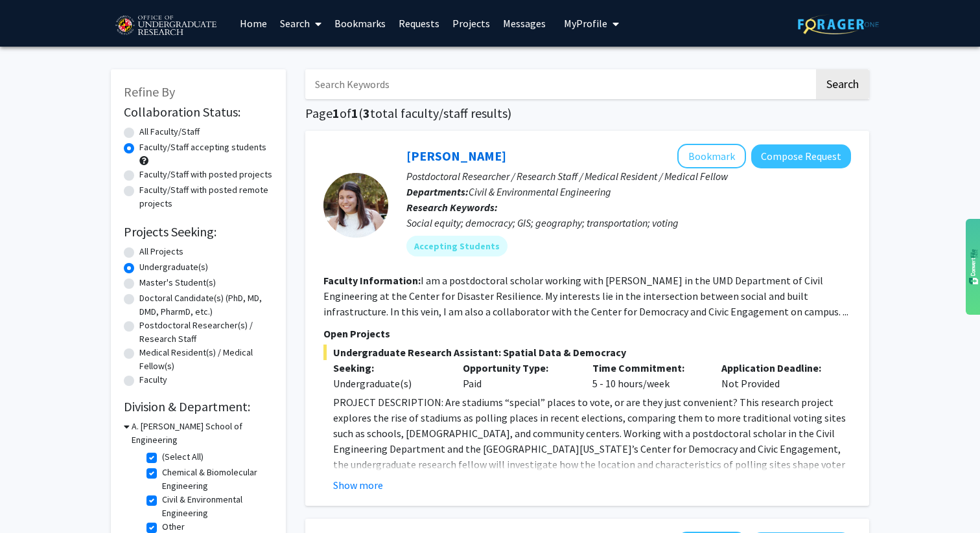  Describe the element at coordinates (149, 91) in the screenshot. I see `span: Refine By` at that location.